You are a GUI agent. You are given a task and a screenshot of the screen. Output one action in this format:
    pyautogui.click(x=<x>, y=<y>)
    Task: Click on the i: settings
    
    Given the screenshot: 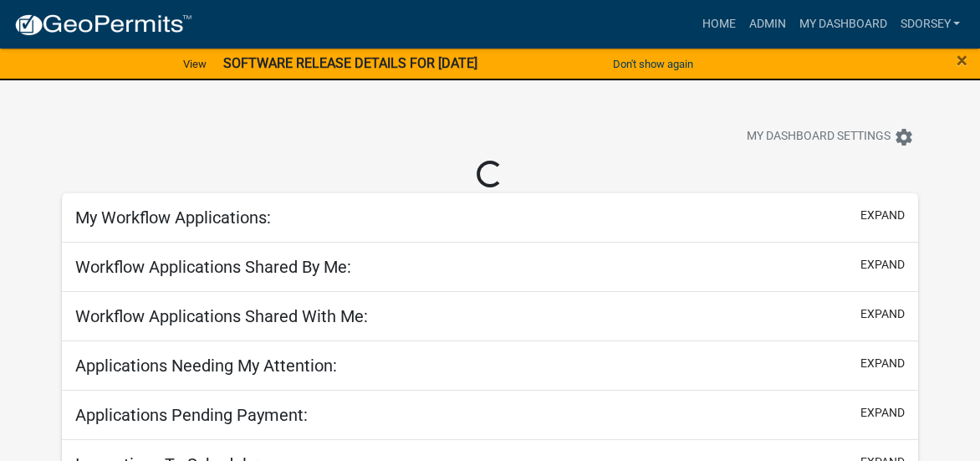 What is the action you would take?
    pyautogui.click(x=904, y=137)
    